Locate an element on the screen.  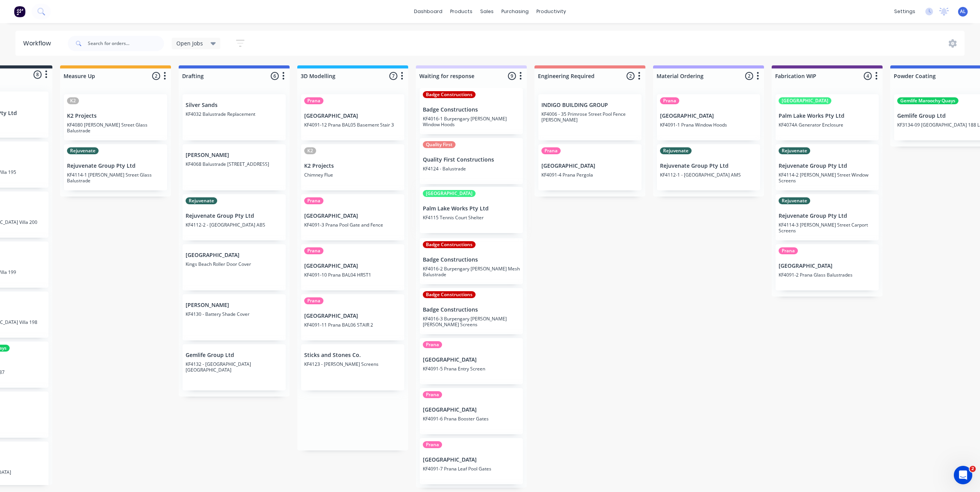
p: KF4124 - Balustrade is located at coordinates (472, 168).